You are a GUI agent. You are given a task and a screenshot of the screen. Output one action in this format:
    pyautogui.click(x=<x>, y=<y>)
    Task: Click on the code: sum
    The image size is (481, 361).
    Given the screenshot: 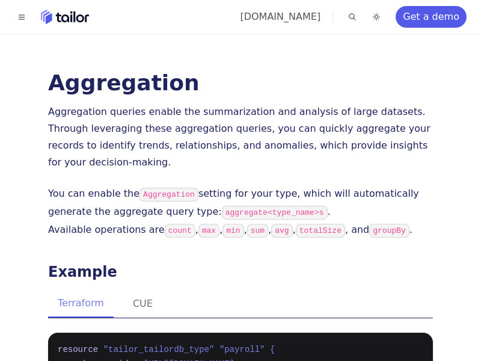 What is the action you would take?
    pyautogui.click(x=257, y=230)
    